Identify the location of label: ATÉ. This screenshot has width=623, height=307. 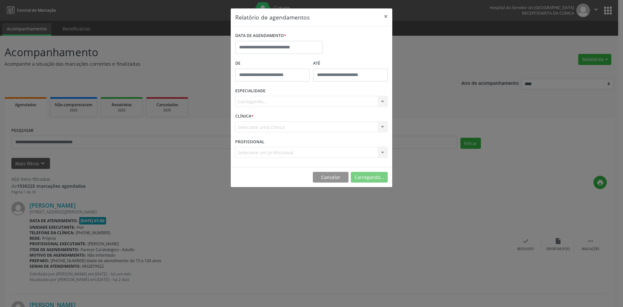
(351, 63).